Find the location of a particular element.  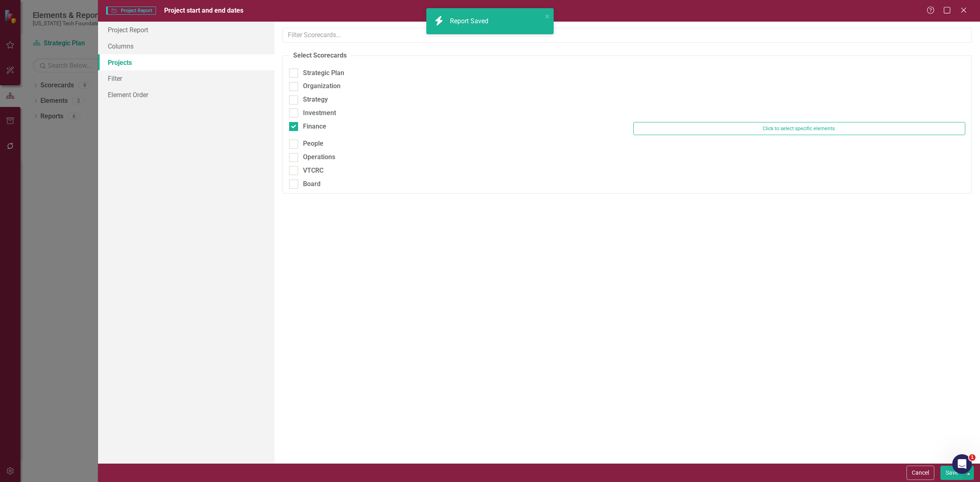

div: Report Saved is located at coordinates (470, 21).